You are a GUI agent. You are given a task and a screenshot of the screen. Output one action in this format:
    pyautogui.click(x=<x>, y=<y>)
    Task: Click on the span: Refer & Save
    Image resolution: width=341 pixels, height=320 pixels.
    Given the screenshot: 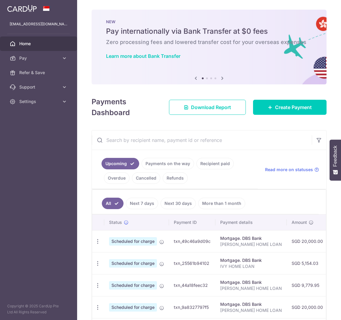 What is the action you would take?
    pyautogui.click(x=39, y=73)
    